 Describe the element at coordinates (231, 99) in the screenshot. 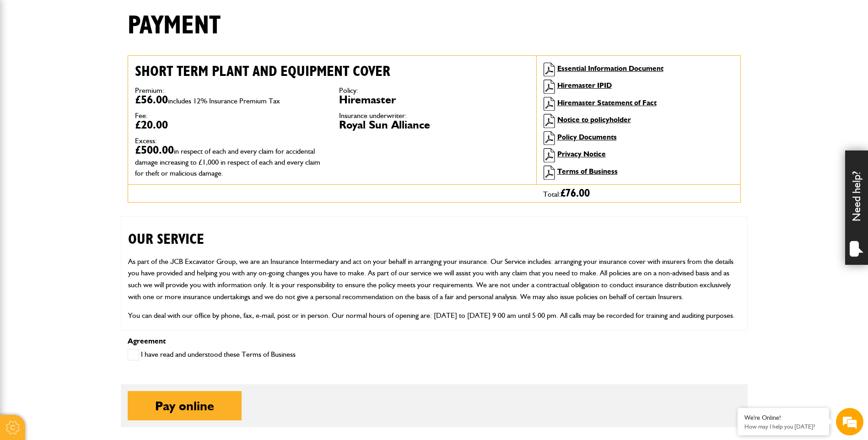

I see `dd: £56.00` at that location.